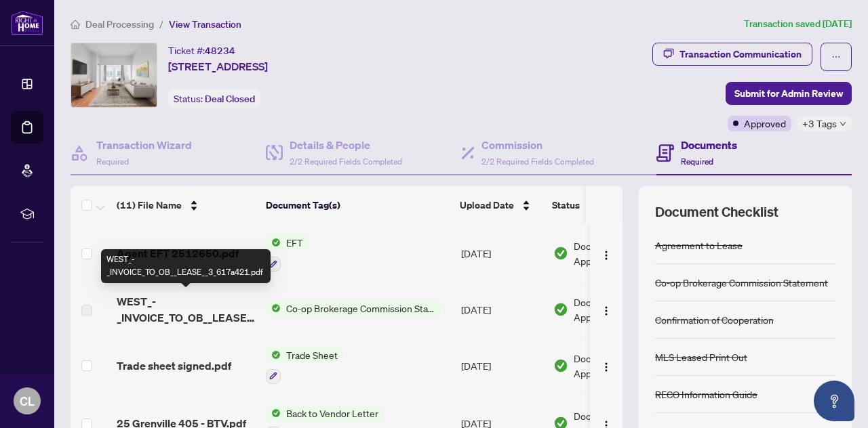 The image size is (868, 428). What do you see at coordinates (741, 282) in the screenshot?
I see `div: Co-op Brokerage Commission Statement` at bounding box center [741, 282].